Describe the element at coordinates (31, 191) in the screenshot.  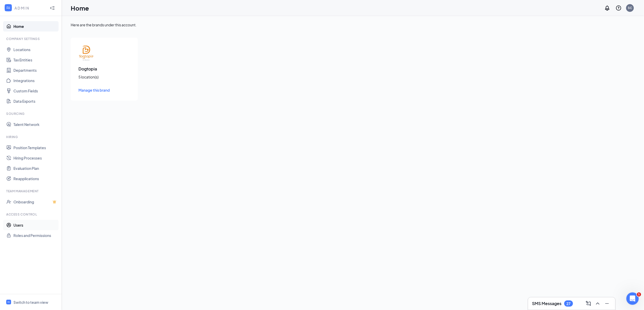
I see `div: Team Management` at that location.